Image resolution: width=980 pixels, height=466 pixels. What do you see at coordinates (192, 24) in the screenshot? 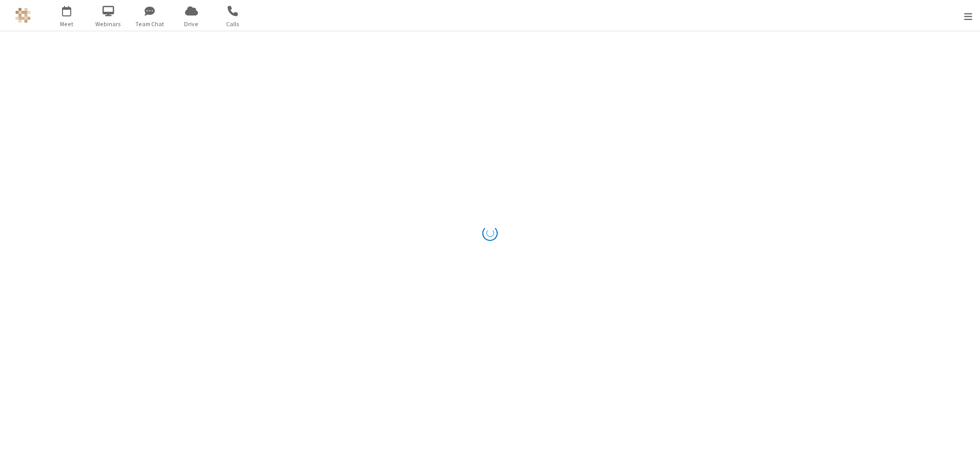
I see `span: Drive` at bounding box center [192, 24].